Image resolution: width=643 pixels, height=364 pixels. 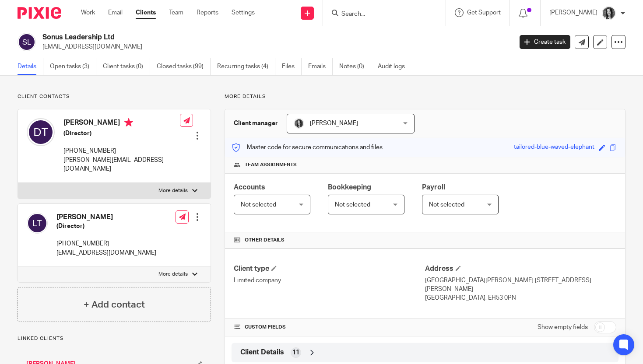 I want to click on a: Audit logs, so click(x=394, y=67).